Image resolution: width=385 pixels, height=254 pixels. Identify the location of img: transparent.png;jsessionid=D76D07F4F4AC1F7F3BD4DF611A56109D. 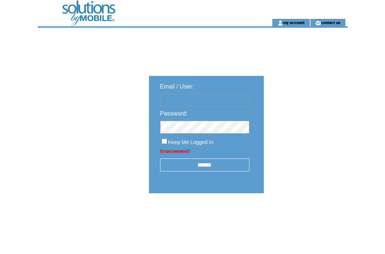
(303, 216).